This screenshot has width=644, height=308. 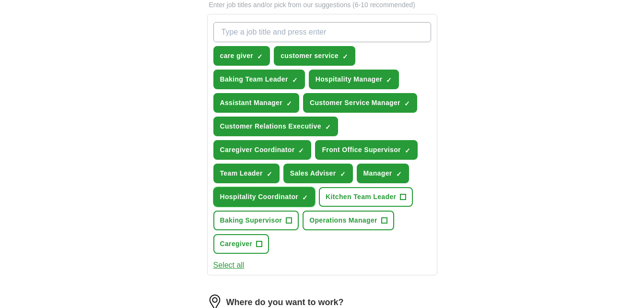 What do you see at coordinates (257, 150) in the screenshot?
I see `span: Caregiver Coordinator` at bounding box center [257, 150].